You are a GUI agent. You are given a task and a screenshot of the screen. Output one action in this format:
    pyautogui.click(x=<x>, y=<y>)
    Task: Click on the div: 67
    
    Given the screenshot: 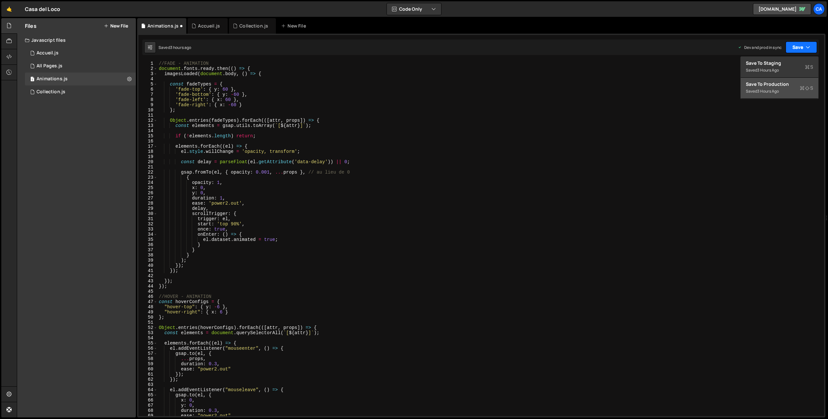 What is the action you would take?
    pyautogui.click(x=148, y=405)
    